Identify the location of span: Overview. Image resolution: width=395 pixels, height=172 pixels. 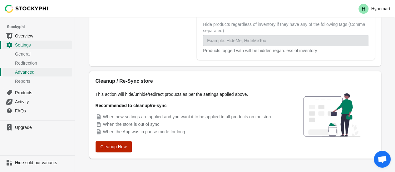
(43, 36).